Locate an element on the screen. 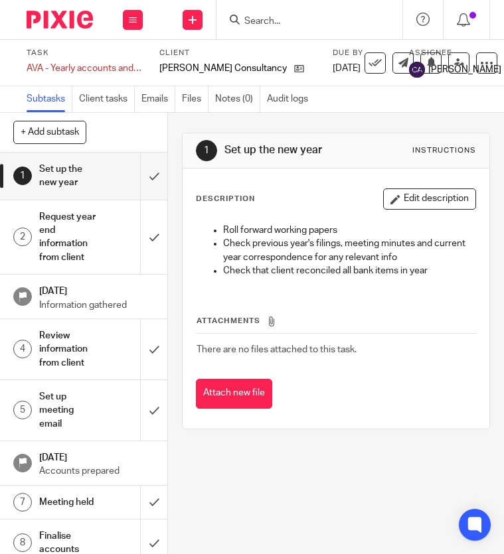 The height and width of the screenshot is (554, 504). label: Task is located at coordinates (84, 53).